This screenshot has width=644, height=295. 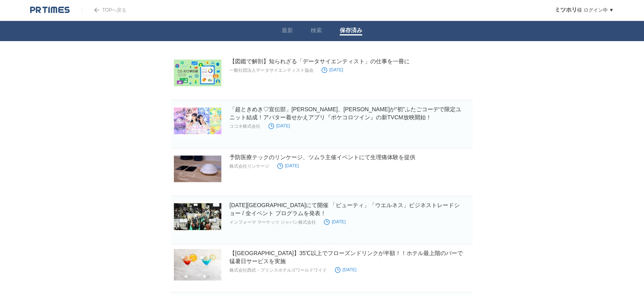 What do you see at coordinates (198, 121) in the screenshot?
I see `img: 「超ときめき♡宣伝部」坂井仁香、菅田愛貴が“初”ふたごコーデで限定ユニット結成！アバター着せかえアプリ『ポケコロツイン』の新TVCM放映開始！` at bounding box center [198, 121].